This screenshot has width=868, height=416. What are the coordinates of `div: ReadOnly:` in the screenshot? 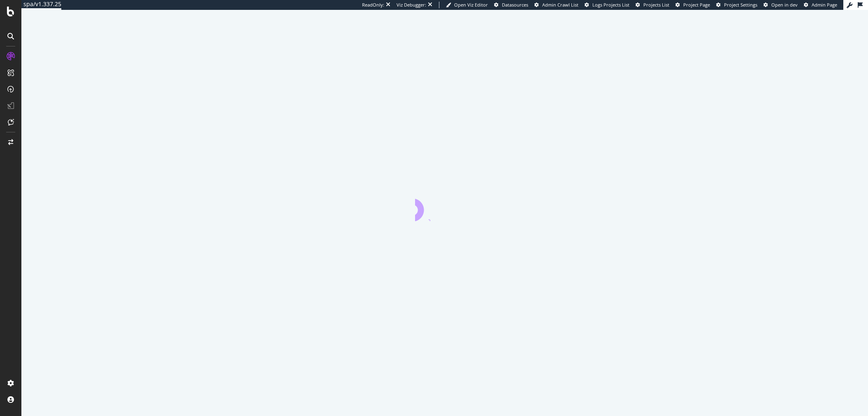 It's located at (373, 5).